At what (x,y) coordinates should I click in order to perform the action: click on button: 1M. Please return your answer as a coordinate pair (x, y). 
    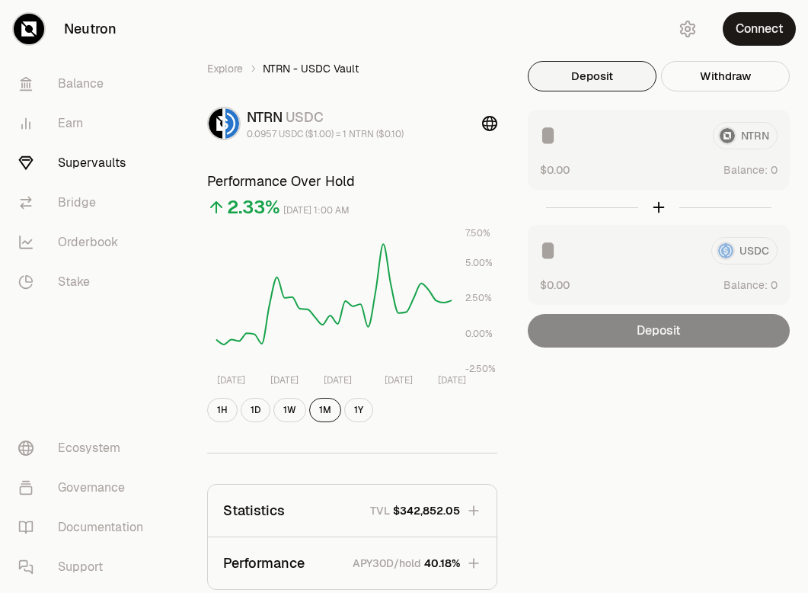
    Looking at the image, I should click on (325, 410).